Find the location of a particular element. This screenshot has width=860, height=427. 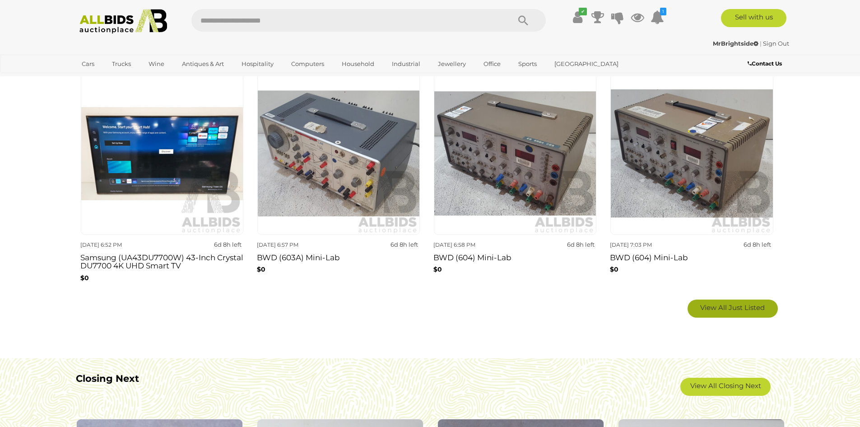

a: Computers is located at coordinates (307, 64).